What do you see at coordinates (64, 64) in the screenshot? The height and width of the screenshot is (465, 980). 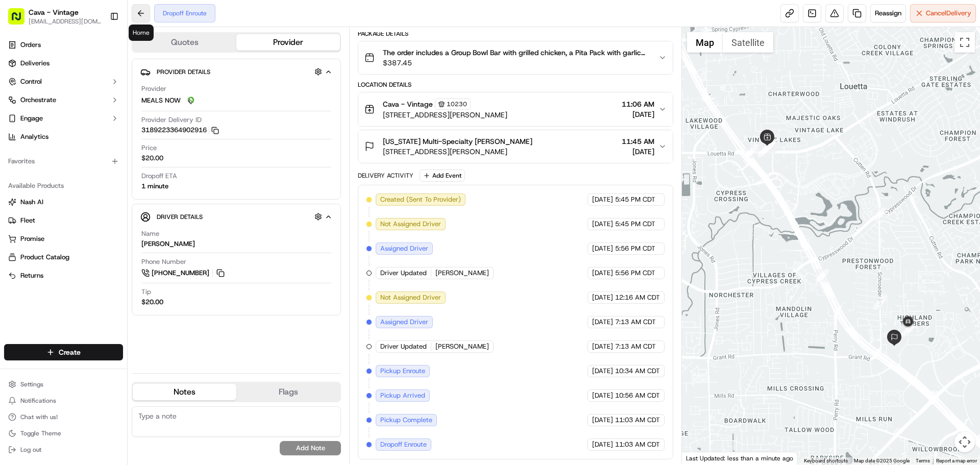 I see `a: Deliveries` at bounding box center [64, 64].